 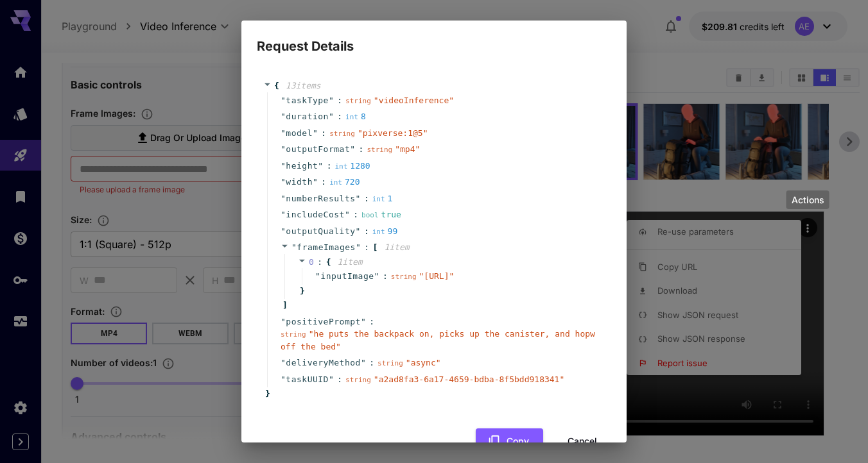 What do you see at coordinates (307, 380) in the screenshot?
I see `span: taskUUID` at bounding box center [307, 380].